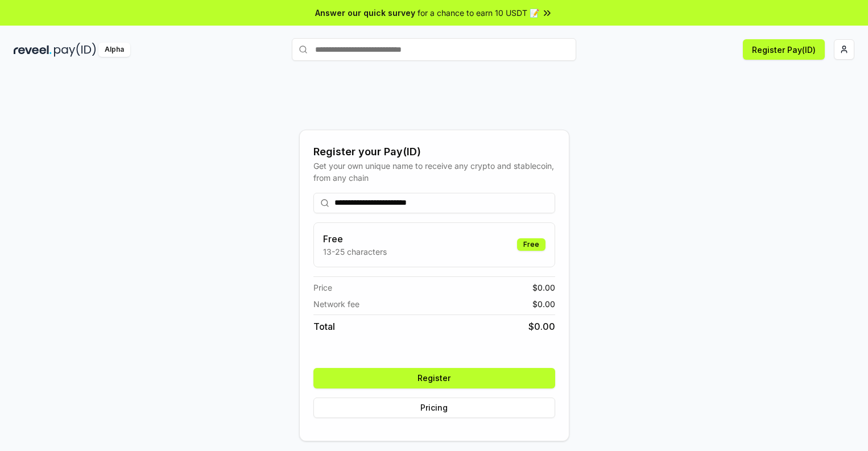 This screenshot has height=451, width=868. What do you see at coordinates (366, 12) in the screenshot?
I see `span: Answer our quick survey` at bounding box center [366, 12].